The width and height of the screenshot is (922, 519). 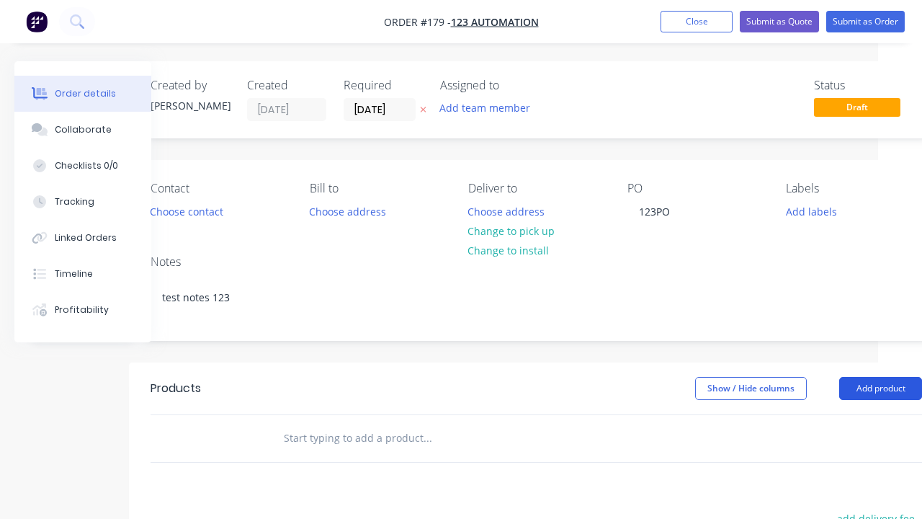 What do you see at coordinates (654, 211) in the screenshot?
I see `div: 123PO` at bounding box center [654, 211].